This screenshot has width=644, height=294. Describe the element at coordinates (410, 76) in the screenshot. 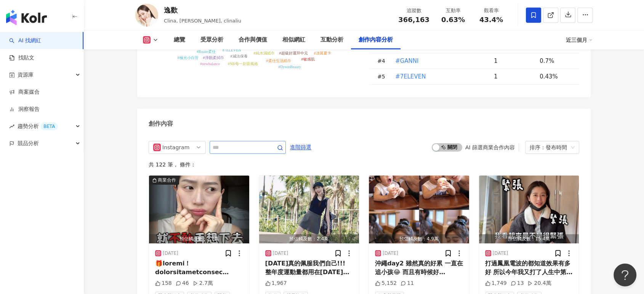

I see `span: #7ELEVEN` at that location.